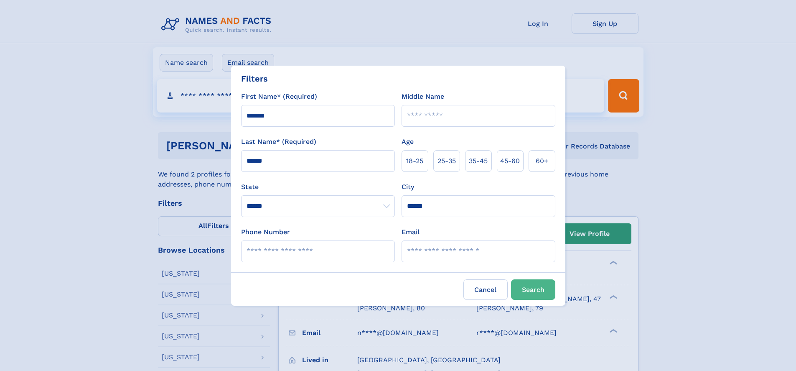 Image resolution: width=796 pixels, height=371 pixels. What do you see at coordinates (408, 187) in the screenshot?
I see `label: City` at bounding box center [408, 187].